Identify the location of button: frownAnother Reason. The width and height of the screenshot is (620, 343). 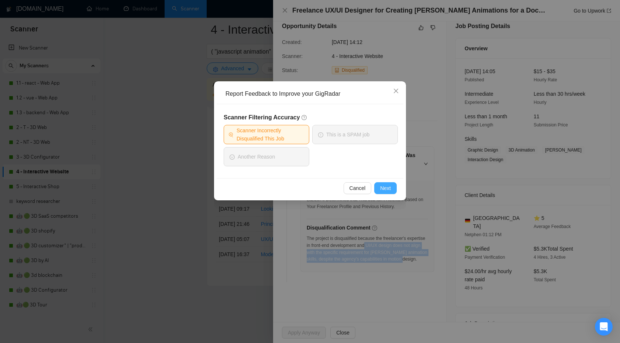
(267, 157).